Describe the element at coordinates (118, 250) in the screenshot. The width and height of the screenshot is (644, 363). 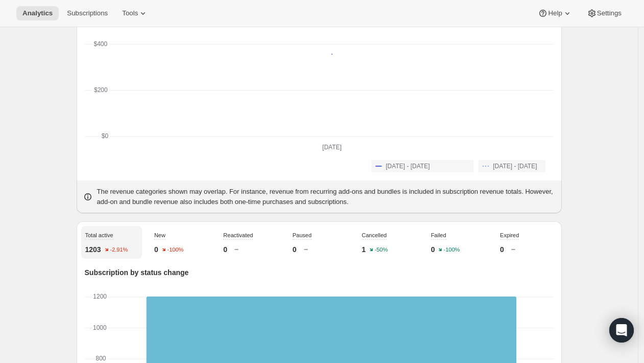
I see `text: -2.91%` at that location.